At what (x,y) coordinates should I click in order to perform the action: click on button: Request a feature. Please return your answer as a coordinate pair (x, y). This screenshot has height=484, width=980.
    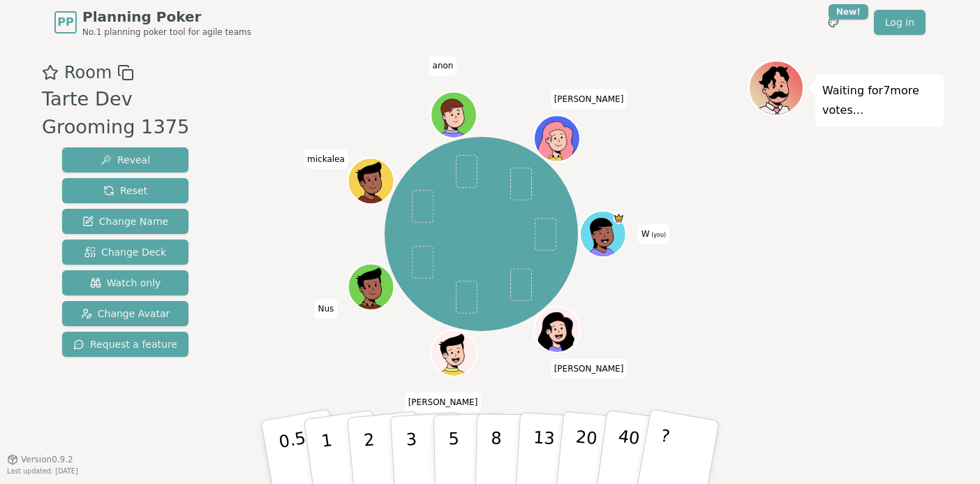
    Looking at the image, I should click on (125, 344).